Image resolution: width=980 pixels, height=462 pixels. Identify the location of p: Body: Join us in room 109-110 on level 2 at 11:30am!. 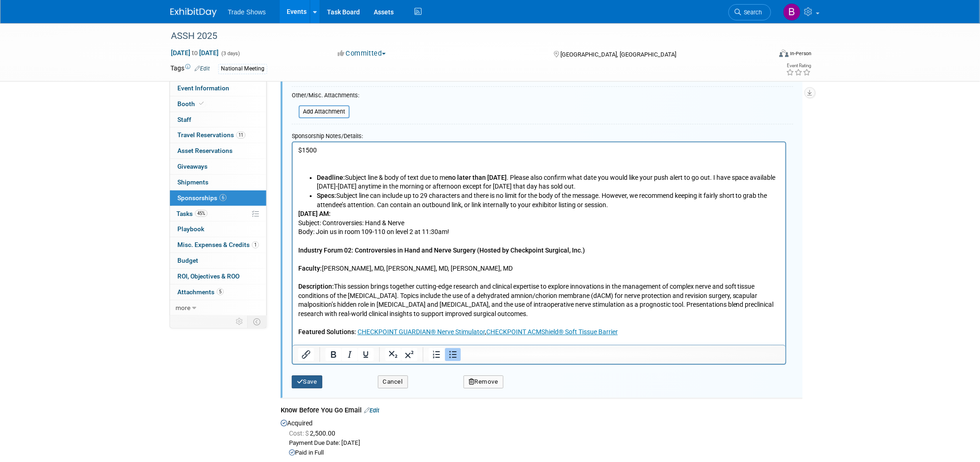
(247, 90).